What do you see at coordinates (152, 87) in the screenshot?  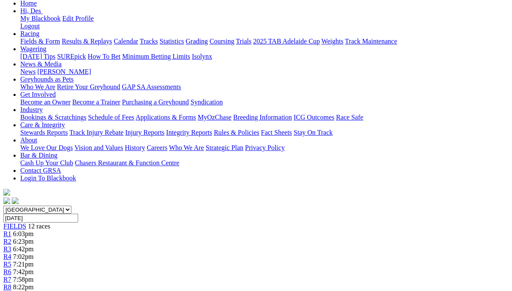 I see `a: GAP SA Assessments` at bounding box center [152, 87].